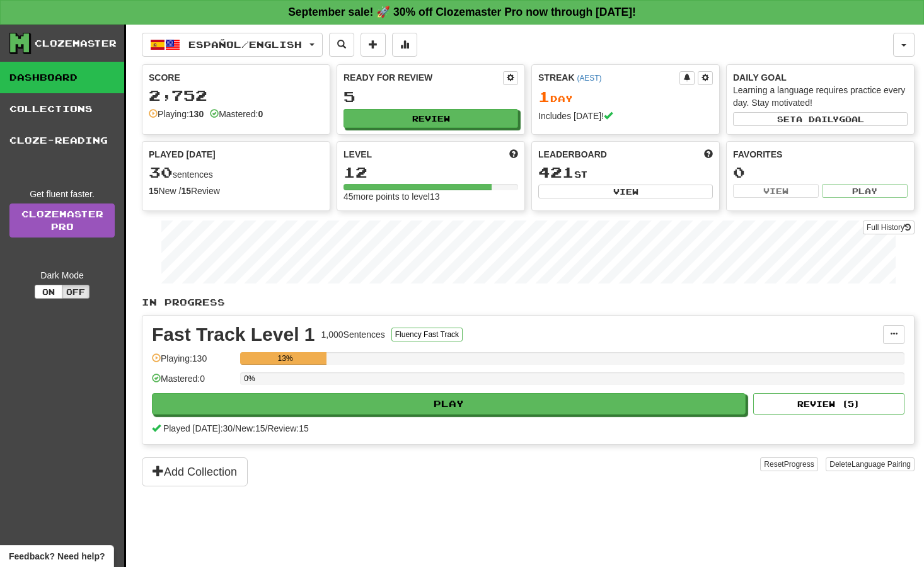 Image resolution: width=924 pixels, height=567 pixels. What do you see at coordinates (236, 77) in the screenshot?
I see `div: Score` at bounding box center [236, 77].